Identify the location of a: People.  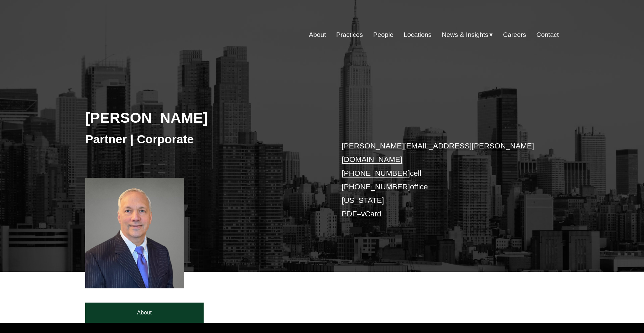
(383, 35).